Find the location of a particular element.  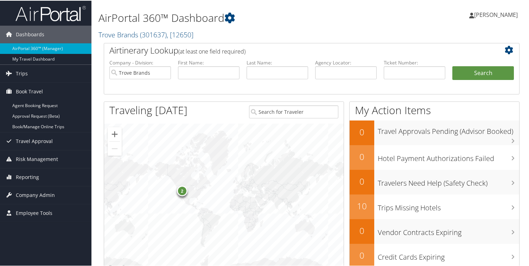

a: 0Travel Approvals Pending (Advisor Booked) is located at coordinates (435, 132).